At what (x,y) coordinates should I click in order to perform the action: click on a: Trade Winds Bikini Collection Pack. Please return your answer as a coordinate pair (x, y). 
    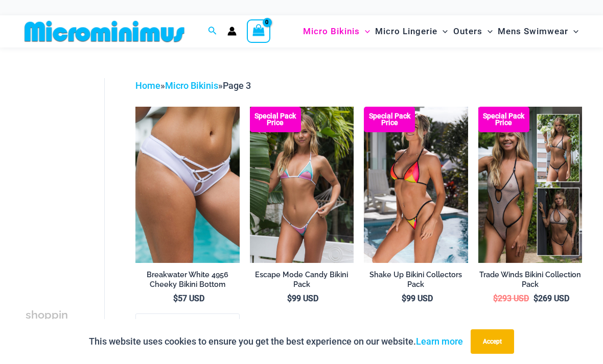
    Looking at the image, I should click on (531, 282).